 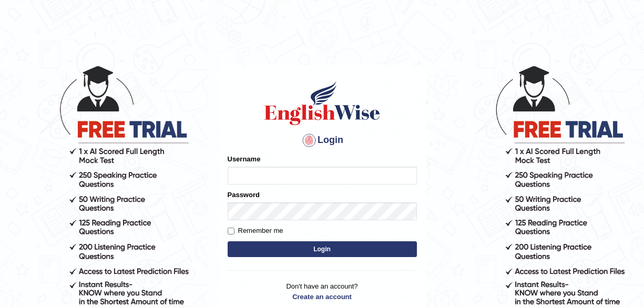 What do you see at coordinates (231, 231) in the screenshot?
I see `input: Remember me` at bounding box center [231, 231].